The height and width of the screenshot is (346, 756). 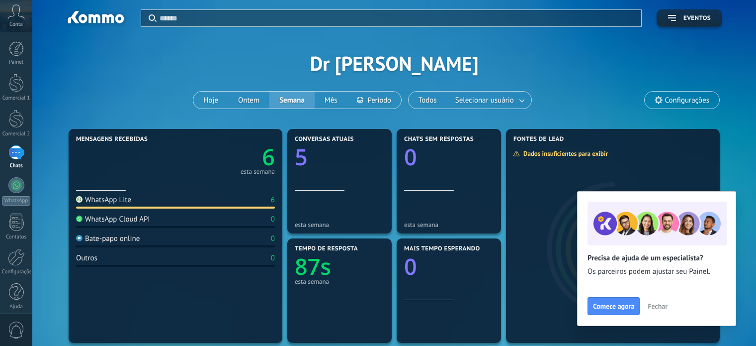 I want to click on div: Outros, so click(x=87, y=258).